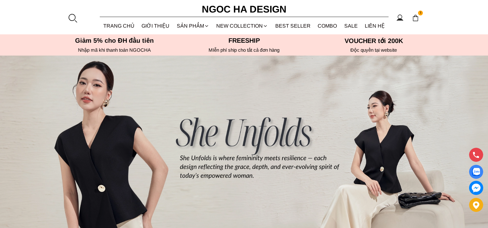 This screenshot has width=488, height=228. Describe the element at coordinates (119, 26) in the screenshot. I see `a: TRANG CHỦ` at that location.